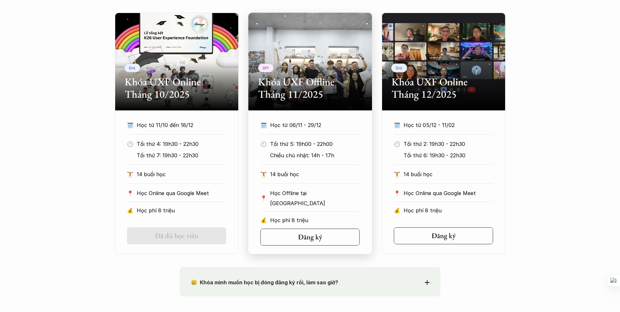 The image size is (620, 312). Describe the element at coordinates (181, 155) in the screenshot. I see `p: Tối thứ 7: 19h30 - 22h30` at that location.